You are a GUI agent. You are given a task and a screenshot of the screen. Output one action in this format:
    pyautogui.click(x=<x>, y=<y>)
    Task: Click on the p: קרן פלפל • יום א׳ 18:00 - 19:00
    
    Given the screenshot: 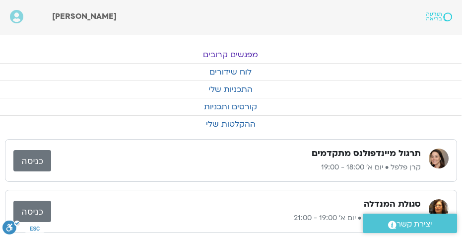 What is the action you would take?
    pyautogui.click(x=236, y=167)
    